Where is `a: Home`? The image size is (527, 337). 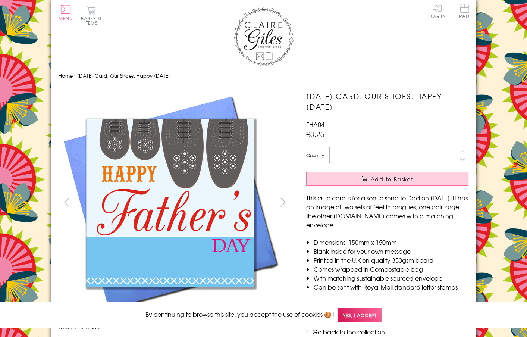 a: Home is located at coordinates (66, 75).